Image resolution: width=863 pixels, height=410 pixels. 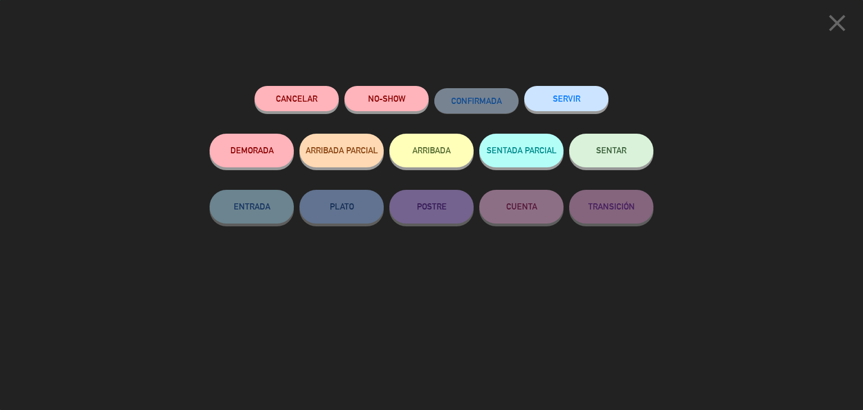 What do you see at coordinates (476, 101) in the screenshot?
I see `button: CONFIRMADA` at bounding box center [476, 101].